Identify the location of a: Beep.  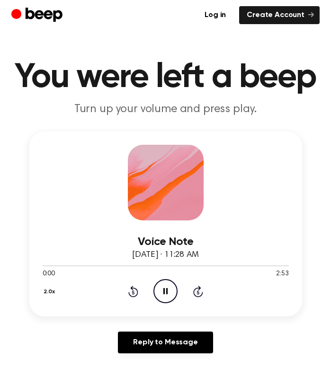
(38, 15).